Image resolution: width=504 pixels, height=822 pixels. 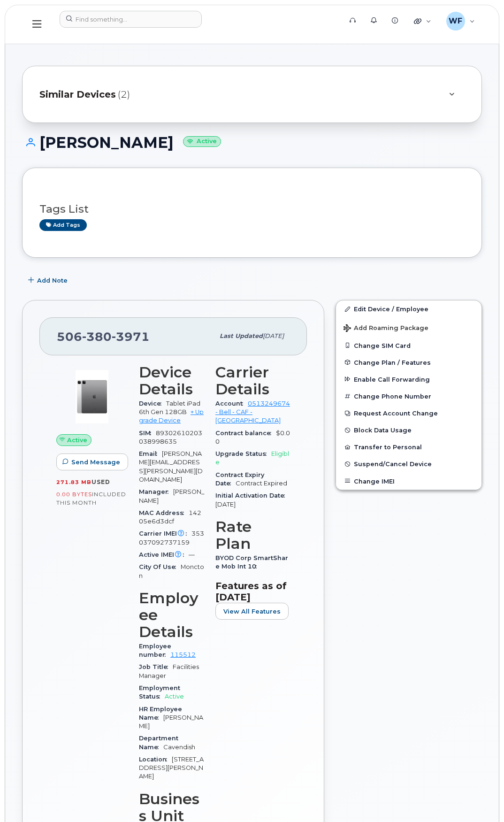 I want to click on span: 506, so click(x=103, y=337).